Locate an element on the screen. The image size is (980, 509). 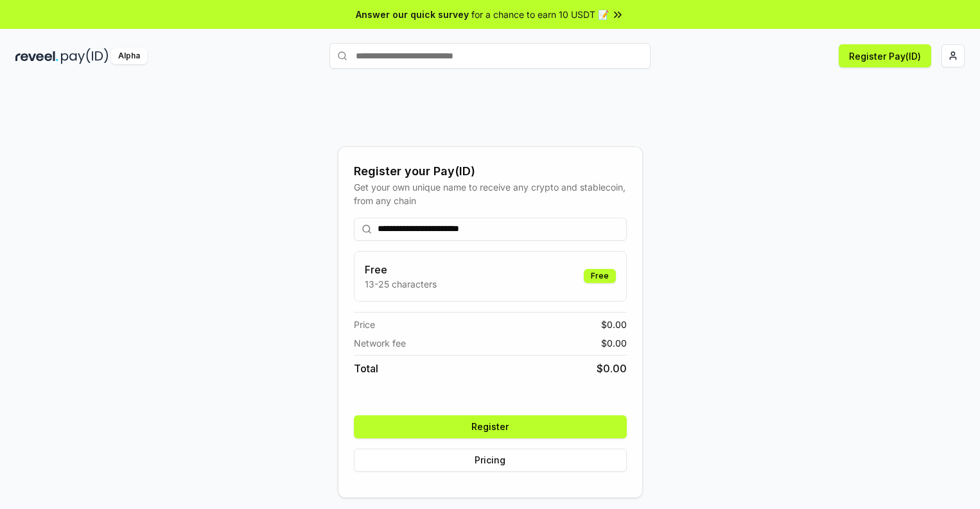
button: Register is located at coordinates (490, 427).